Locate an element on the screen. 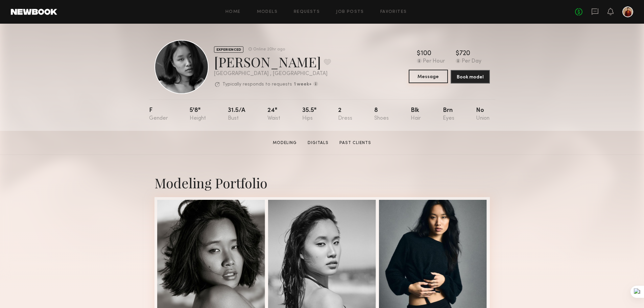  a: Modeling is located at coordinates (284, 143).